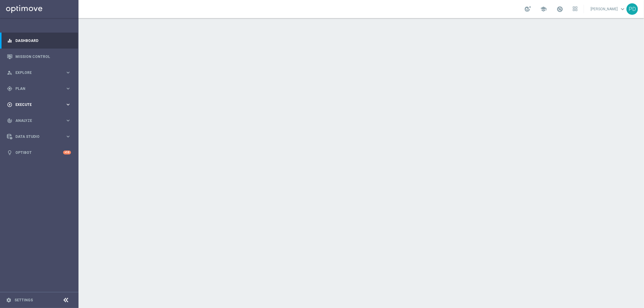  Describe the element at coordinates (39, 57) in the screenshot. I see `button: Mission Control` at that location.